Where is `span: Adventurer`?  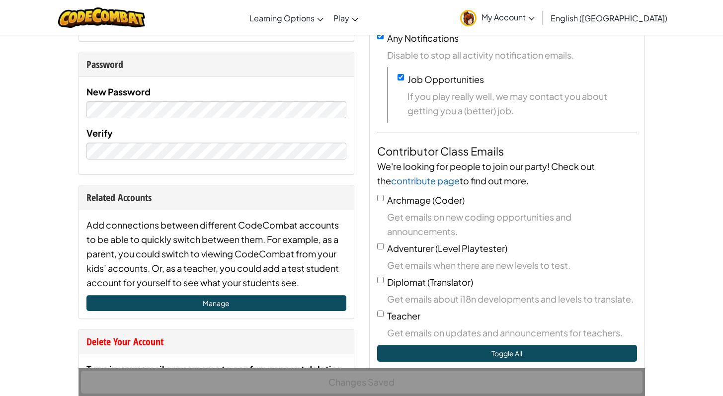 span: Adventurer is located at coordinates (410, 248).